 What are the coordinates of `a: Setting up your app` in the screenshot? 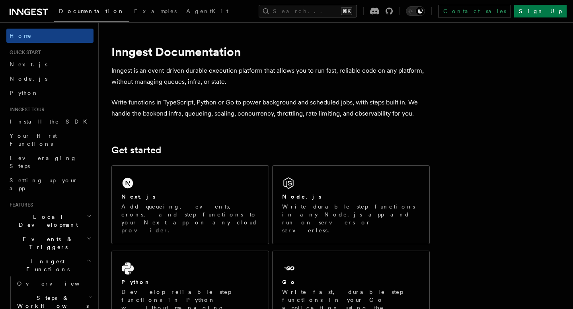 It's located at (50, 185).